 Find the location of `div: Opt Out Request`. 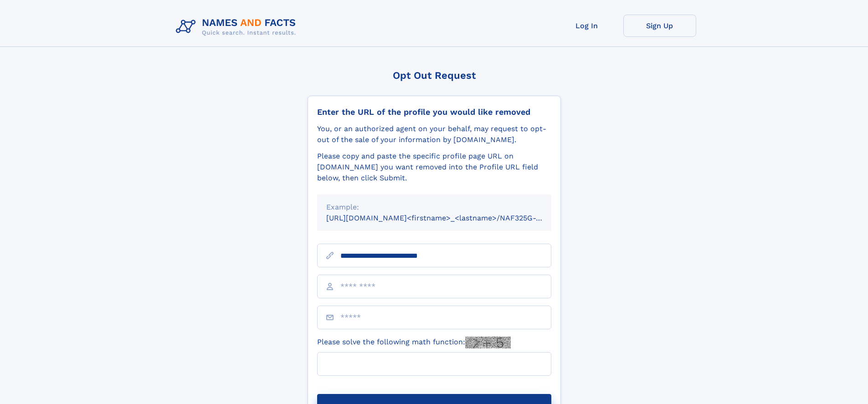

div: Opt Out Request is located at coordinates (434, 75).